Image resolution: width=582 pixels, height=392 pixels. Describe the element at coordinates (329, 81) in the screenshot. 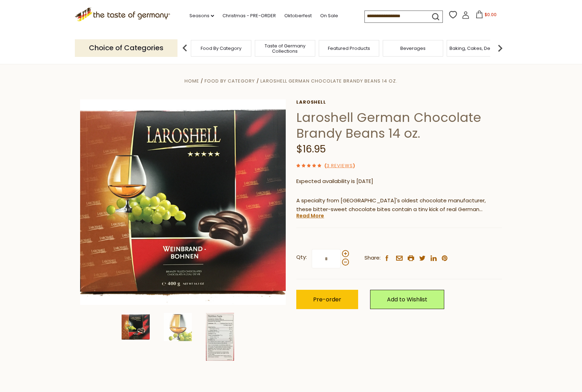

I see `span: Laroshell German Chocolate Brandy Beans 14 oz.` at that location.